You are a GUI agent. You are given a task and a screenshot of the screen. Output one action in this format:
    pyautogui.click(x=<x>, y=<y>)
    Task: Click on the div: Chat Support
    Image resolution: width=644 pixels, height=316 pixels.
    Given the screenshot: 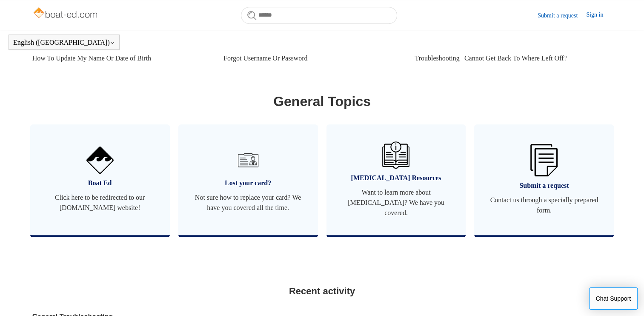 What is the action you would take?
    pyautogui.click(x=613, y=298)
    